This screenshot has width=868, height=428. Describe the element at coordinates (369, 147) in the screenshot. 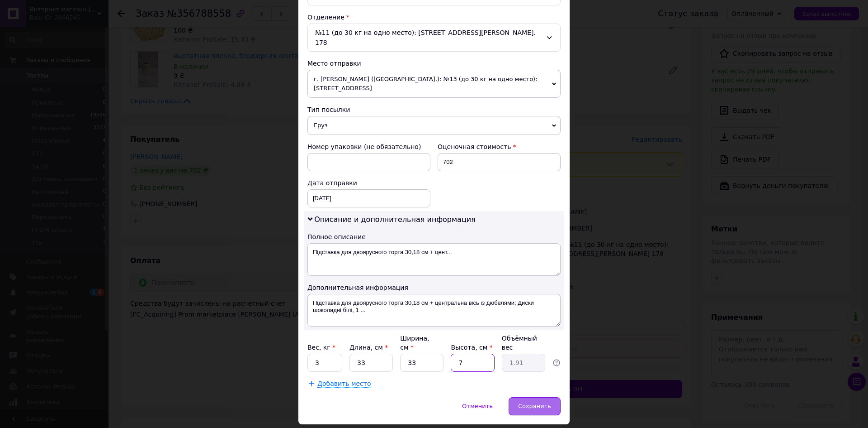

I see `div: Номер упаковки (не обязательно)` at that location.